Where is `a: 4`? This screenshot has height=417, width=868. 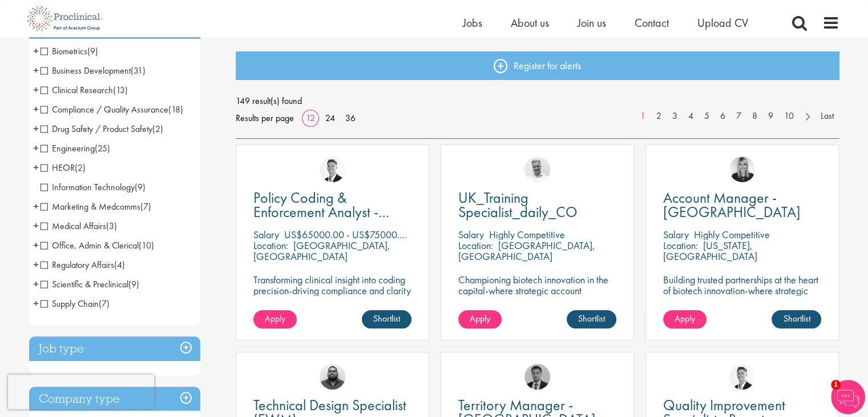
a: 4 is located at coordinates (691, 116).